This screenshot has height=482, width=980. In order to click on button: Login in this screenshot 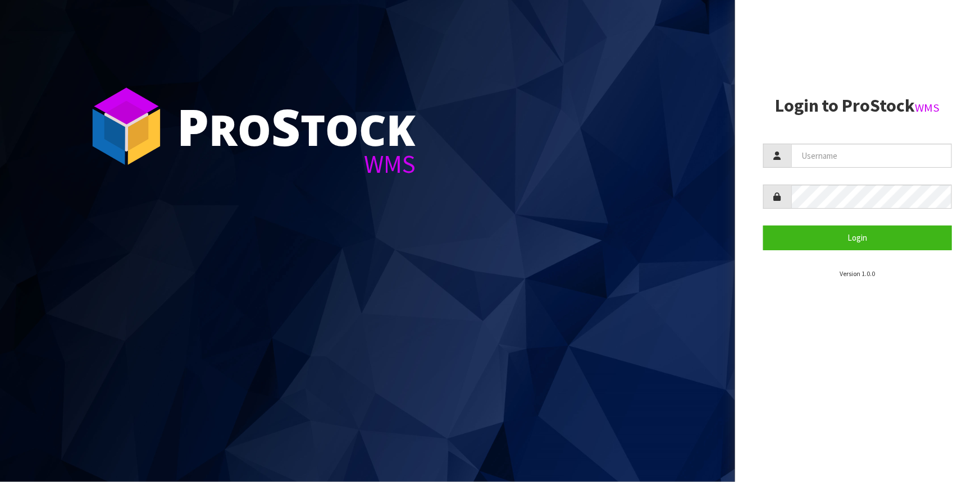, I will do `click(858, 237)`.